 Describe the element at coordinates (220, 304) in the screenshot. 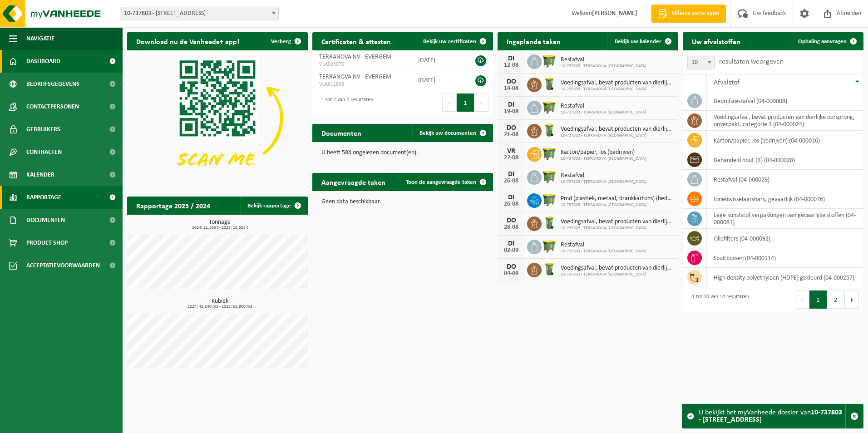

I see `h3: Kubiek` at that location.